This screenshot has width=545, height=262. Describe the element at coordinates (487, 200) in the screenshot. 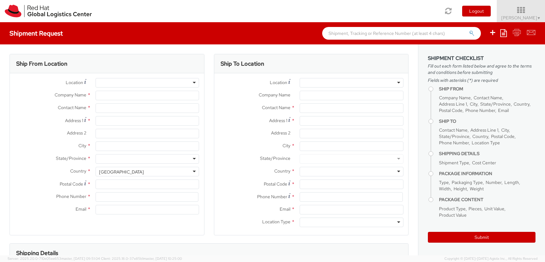

I see `h4: Package Content` at that location.